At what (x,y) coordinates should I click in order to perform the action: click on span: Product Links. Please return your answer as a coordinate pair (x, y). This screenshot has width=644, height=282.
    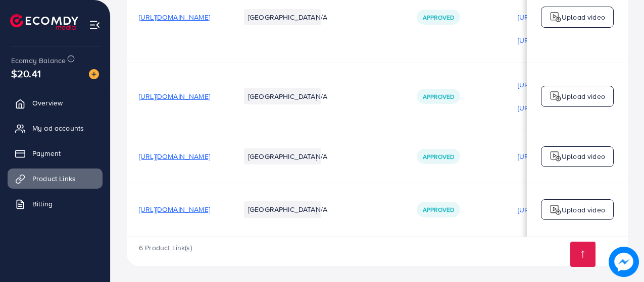
    Looking at the image, I should click on (54, 178).